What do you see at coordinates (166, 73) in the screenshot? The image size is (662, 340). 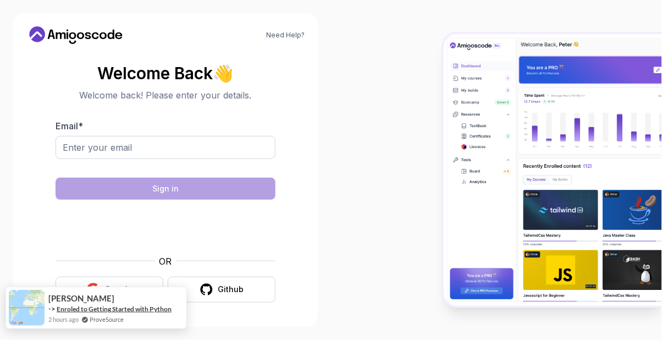 I see `h2: Welcome Back` at bounding box center [166, 73].